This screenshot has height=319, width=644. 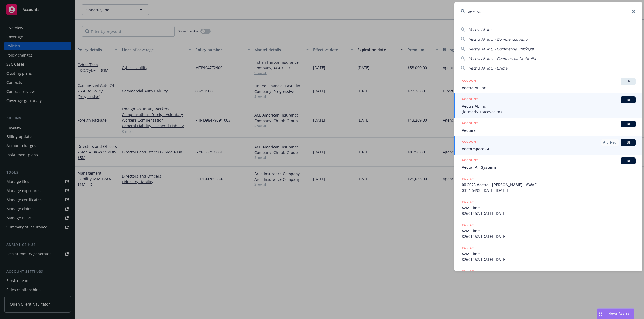 What do you see at coordinates (548, 11) in the screenshot?
I see `input: Search...` at bounding box center [548, 11].